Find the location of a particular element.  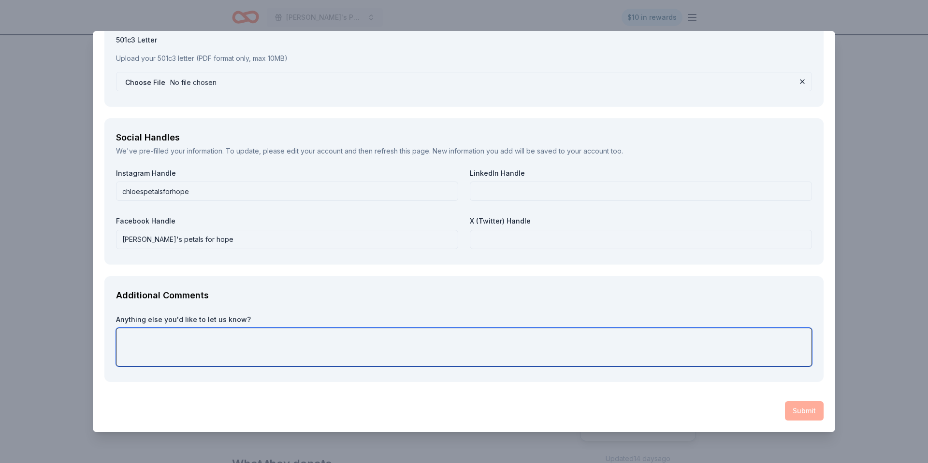

label: X (Twitter) Handle is located at coordinates (641, 221).